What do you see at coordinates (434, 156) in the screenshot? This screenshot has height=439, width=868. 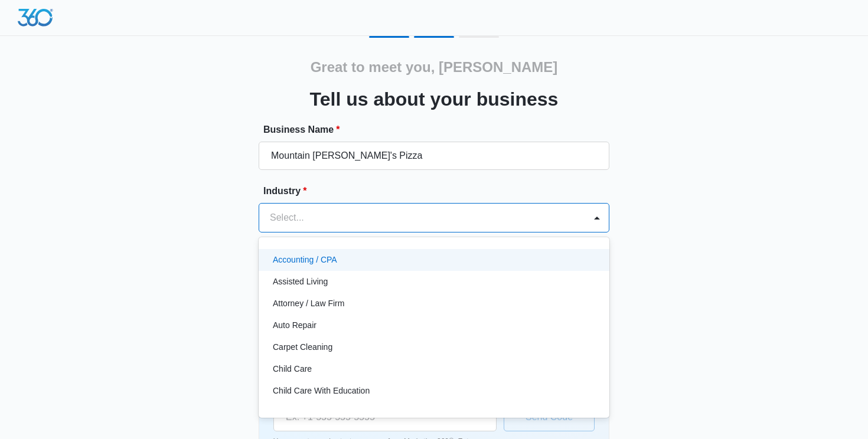 I see `input: e.g. Jane's Plumbing` at bounding box center [434, 156].